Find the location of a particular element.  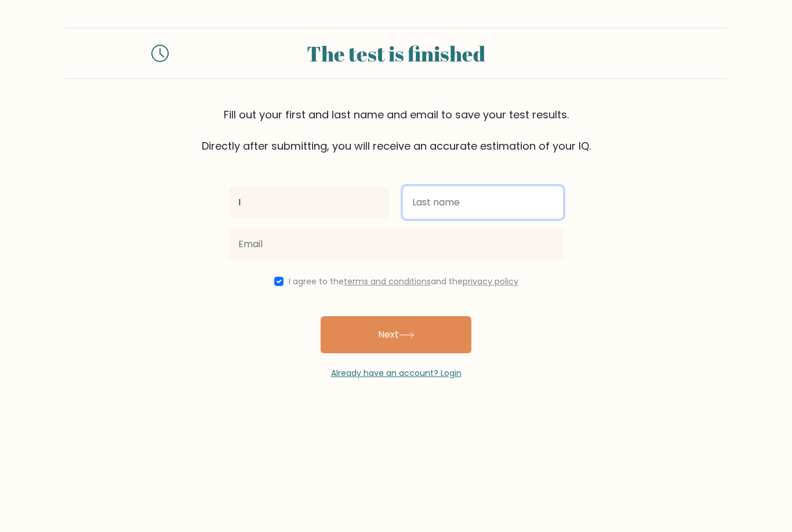

label: I agree to the and the is located at coordinates (403, 281).